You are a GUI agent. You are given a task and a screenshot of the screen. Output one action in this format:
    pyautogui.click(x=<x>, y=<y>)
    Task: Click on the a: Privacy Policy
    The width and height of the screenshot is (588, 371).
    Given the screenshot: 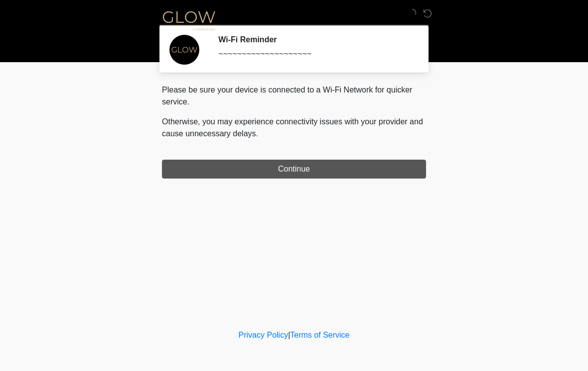 What is the action you would take?
    pyautogui.click(x=263, y=335)
    